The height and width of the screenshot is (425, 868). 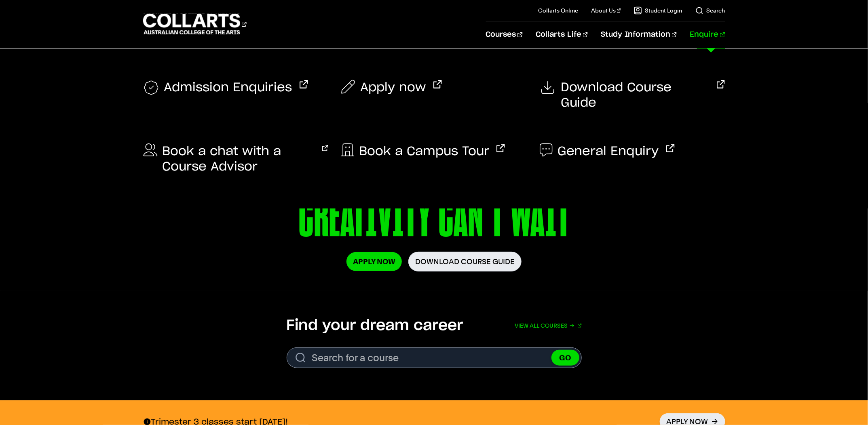 I want to click on span: Book a chat with a Course Advisor, so click(x=239, y=159).